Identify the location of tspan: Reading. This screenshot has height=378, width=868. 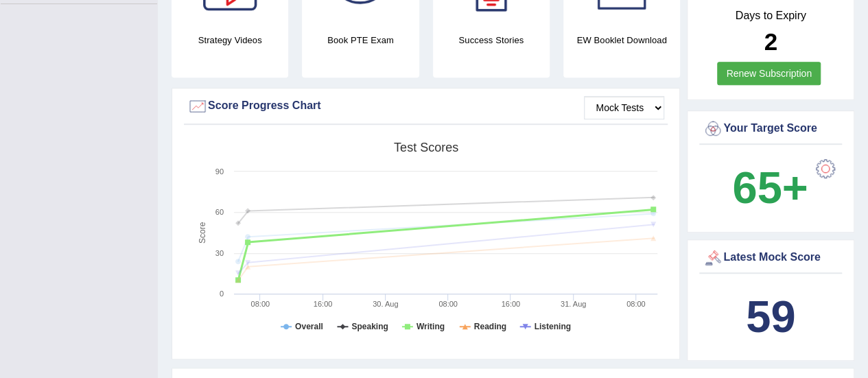
(490, 326).